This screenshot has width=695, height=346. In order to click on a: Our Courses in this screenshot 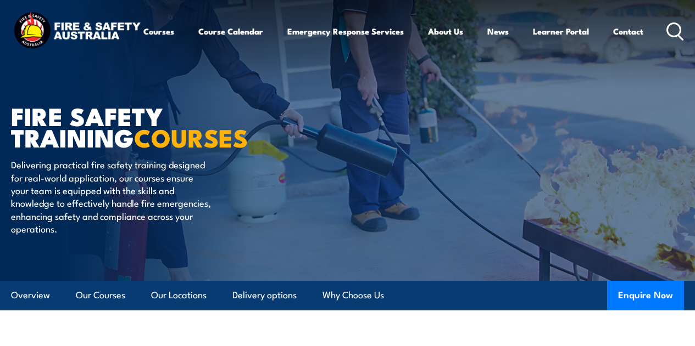, I will do `click(100, 295)`.